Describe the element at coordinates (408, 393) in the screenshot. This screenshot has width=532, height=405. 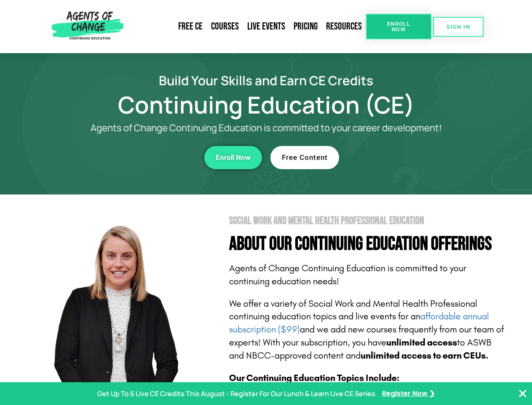
I see `a: Register Now ❯` at that location.